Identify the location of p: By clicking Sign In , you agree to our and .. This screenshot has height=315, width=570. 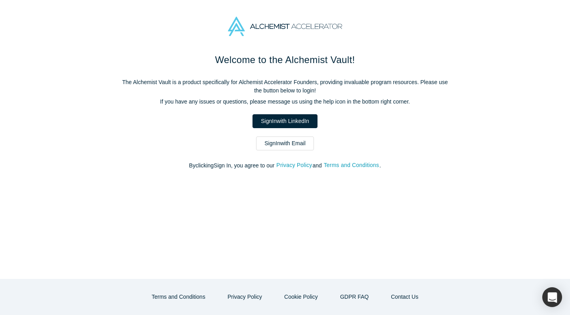
(285, 165).